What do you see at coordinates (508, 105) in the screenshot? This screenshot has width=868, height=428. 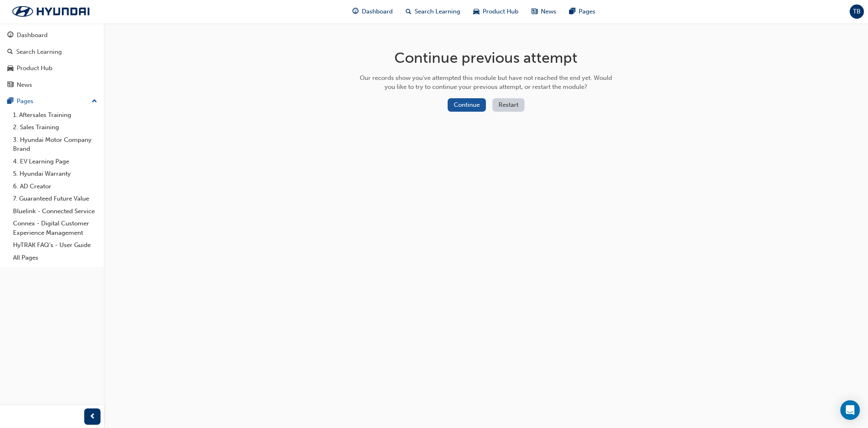 I see `button: Restart` at bounding box center [508, 105].